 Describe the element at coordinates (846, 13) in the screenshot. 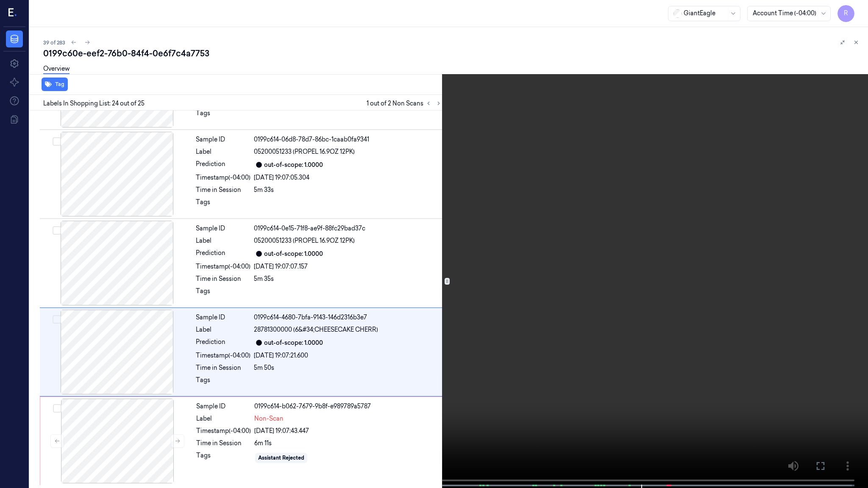

I see `span: R` at that location.